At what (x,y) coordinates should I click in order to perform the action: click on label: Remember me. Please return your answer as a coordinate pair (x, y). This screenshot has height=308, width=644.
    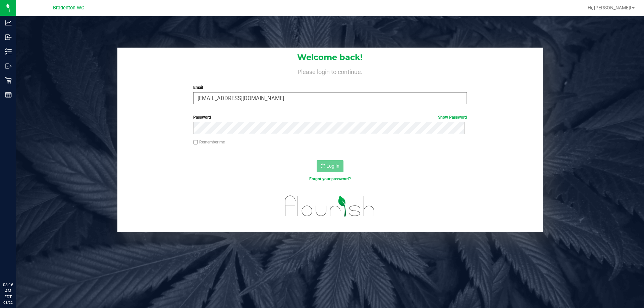
    Looking at the image, I should click on (209, 142).